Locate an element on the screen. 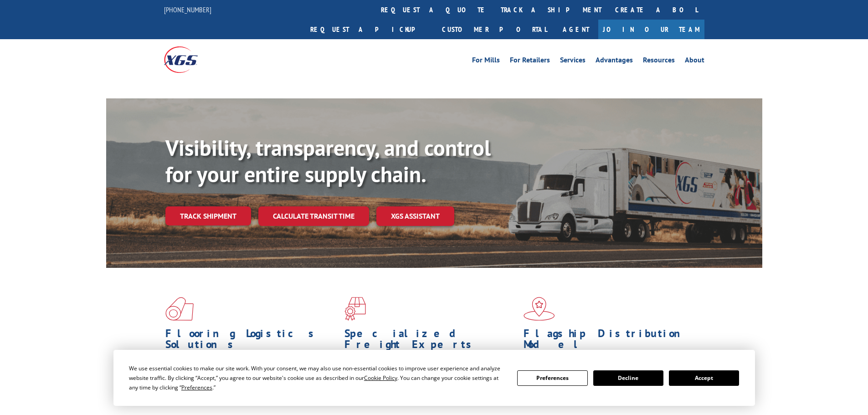  button: Decline is located at coordinates (628, 378).